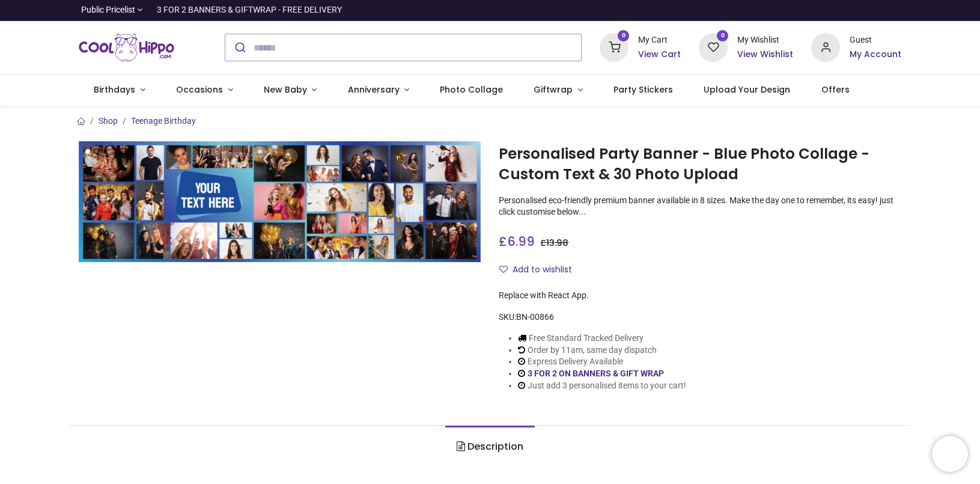  I want to click on div: SKU:, so click(700, 318).